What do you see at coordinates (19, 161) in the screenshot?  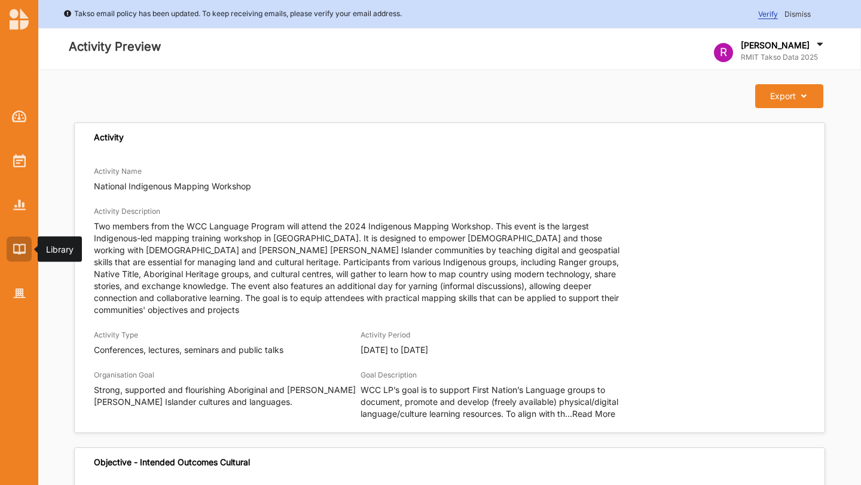 I see `a: Activities` at bounding box center [19, 161].